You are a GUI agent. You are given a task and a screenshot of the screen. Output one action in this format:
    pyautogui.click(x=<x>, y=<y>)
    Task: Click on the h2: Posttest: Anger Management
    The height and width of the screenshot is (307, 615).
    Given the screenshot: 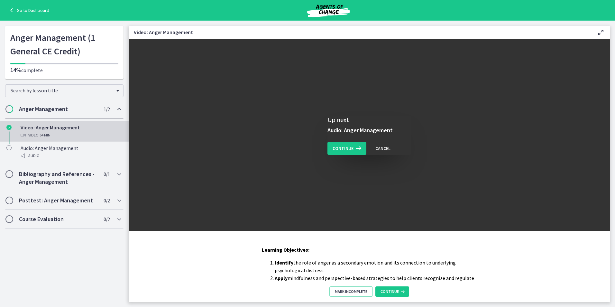 What is the action you would take?
    pyautogui.click(x=58, y=200)
    